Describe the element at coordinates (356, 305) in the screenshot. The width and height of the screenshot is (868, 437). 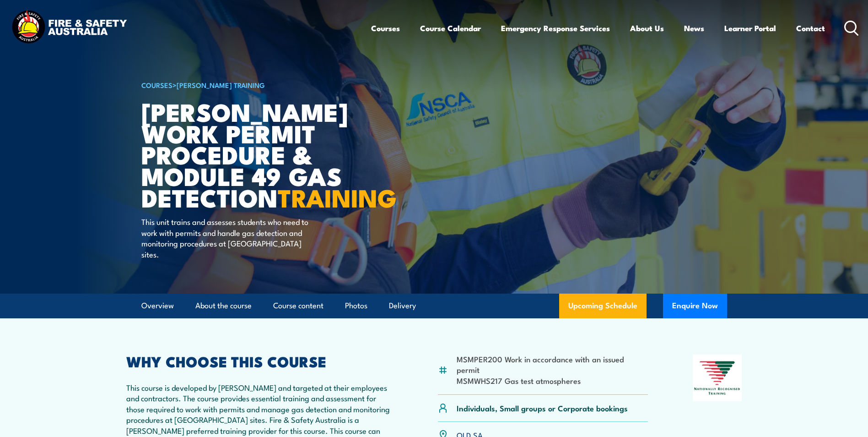
I see `a: Photos` at that location.